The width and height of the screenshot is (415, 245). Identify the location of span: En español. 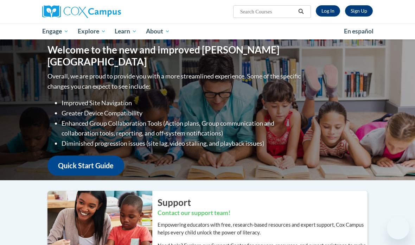
(358, 31).